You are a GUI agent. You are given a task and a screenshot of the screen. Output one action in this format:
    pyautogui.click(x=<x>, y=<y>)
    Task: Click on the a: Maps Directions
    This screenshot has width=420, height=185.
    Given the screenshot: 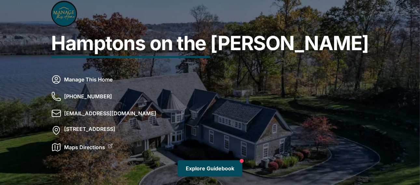 What is the action you would take?
    pyautogui.click(x=85, y=147)
    